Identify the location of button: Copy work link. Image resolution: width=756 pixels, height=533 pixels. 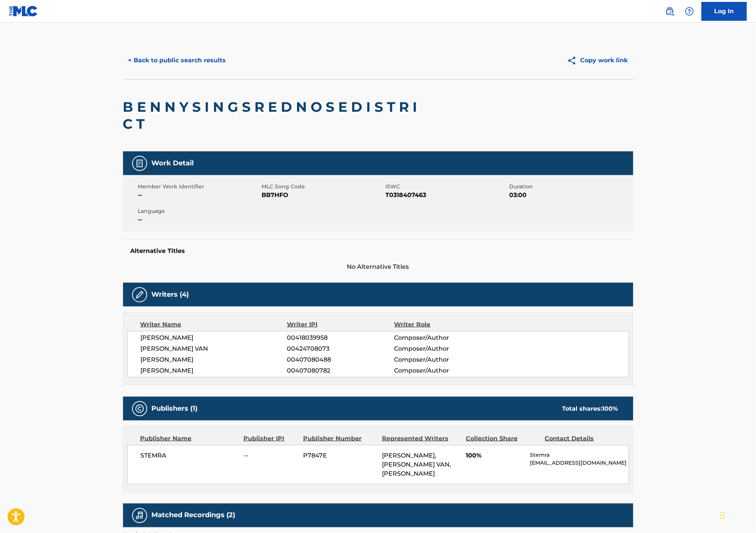
(597, 61).